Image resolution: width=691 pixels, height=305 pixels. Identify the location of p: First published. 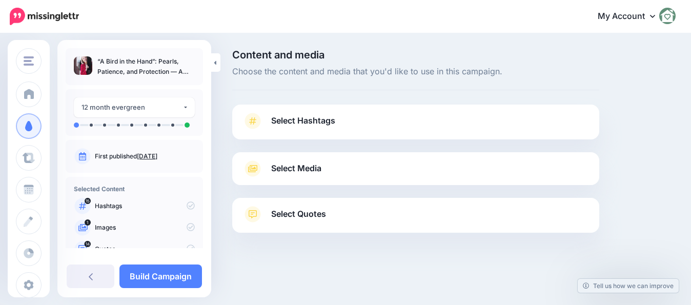
(144, 156).